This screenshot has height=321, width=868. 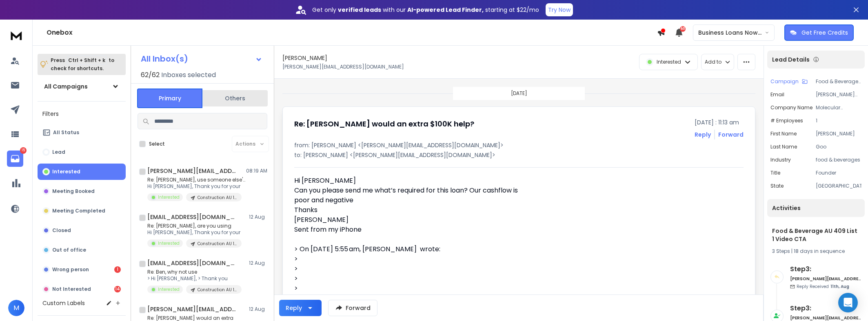 What do you see at coordinates (66, 133) in the screenshot?
I see `p: All Status` at bounding box center [66, 133].